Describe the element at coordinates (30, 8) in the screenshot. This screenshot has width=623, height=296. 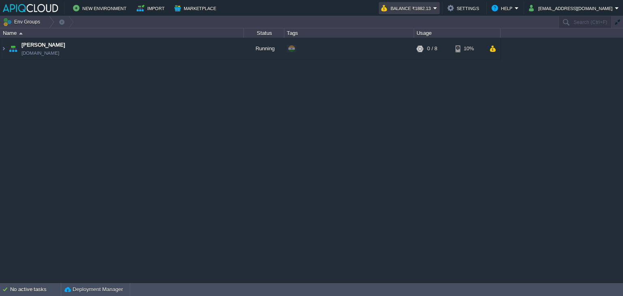
I see `img: APIQCloud` at that location.